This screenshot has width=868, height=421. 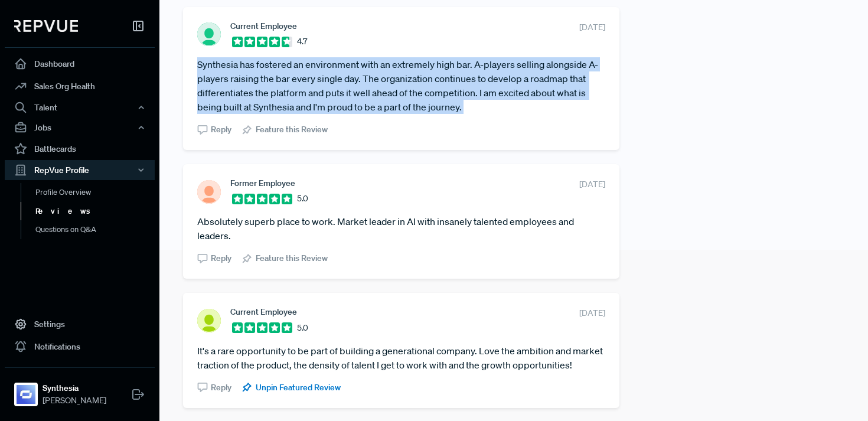 I want to click on div: RepVue Profile, so click(x=80, y=170).